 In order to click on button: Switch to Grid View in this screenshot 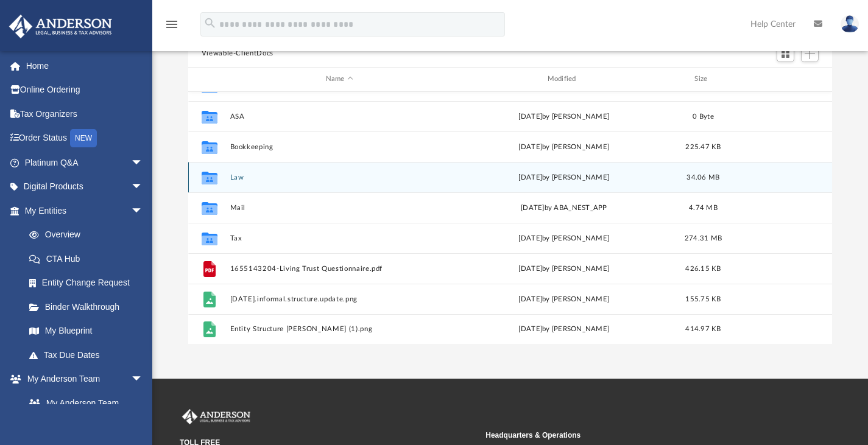, I will do `click(786, 53)`.